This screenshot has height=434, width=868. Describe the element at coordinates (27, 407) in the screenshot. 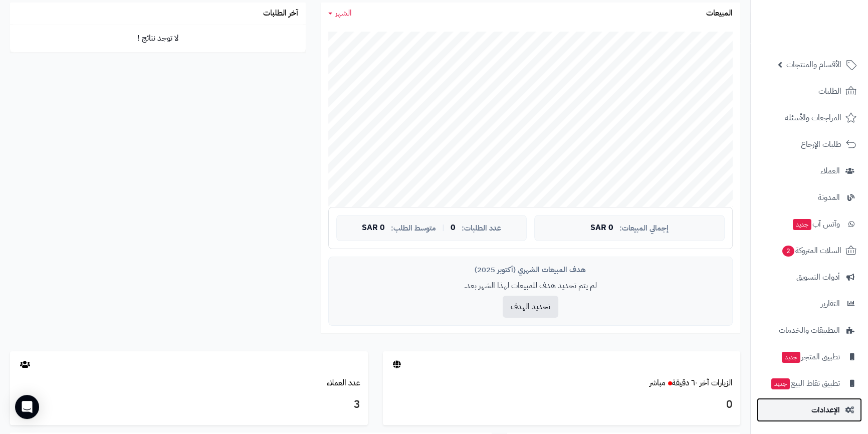

I see `div: Open Intercom Messenger` at that location.